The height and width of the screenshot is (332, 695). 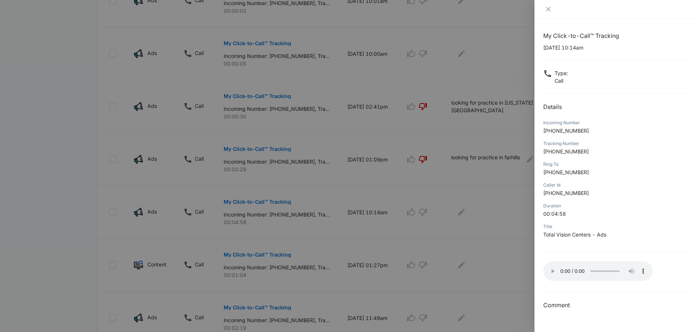 What do you see at coordinates (561, 81) in the screenshot?
I see `p: Call` at bounding box center [561, 81].